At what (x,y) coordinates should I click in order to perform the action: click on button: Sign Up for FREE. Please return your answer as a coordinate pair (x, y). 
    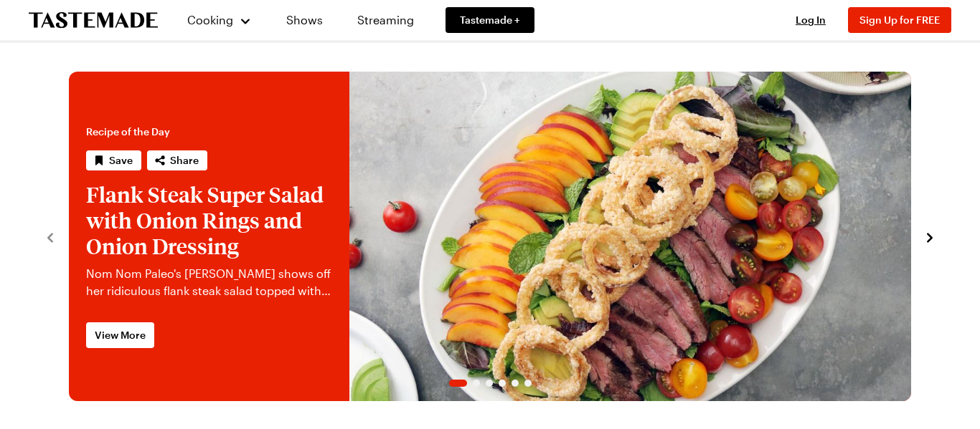
    Looking at the image, I should click on (900, 20).